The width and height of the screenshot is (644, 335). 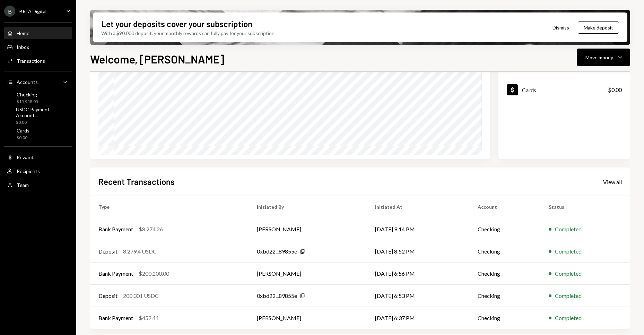 I want to click on th: Account, so click(x=505, y=207).